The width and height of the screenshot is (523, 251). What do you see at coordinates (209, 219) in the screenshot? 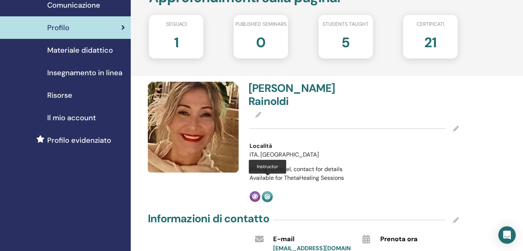
I see `h4: Informazioni di contatto` at bounding box center [209, 219].